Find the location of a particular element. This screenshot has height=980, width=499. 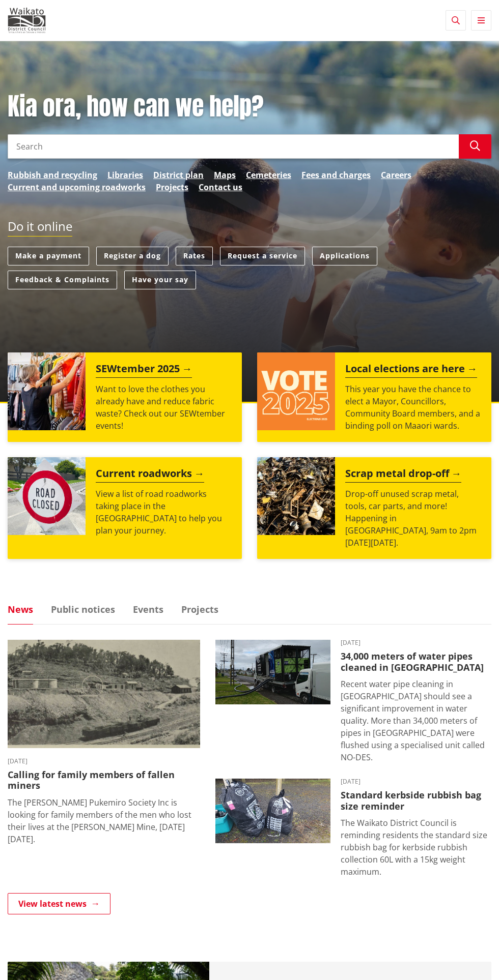

a: Rubbish and recycling is located at coordinates (52, 175).